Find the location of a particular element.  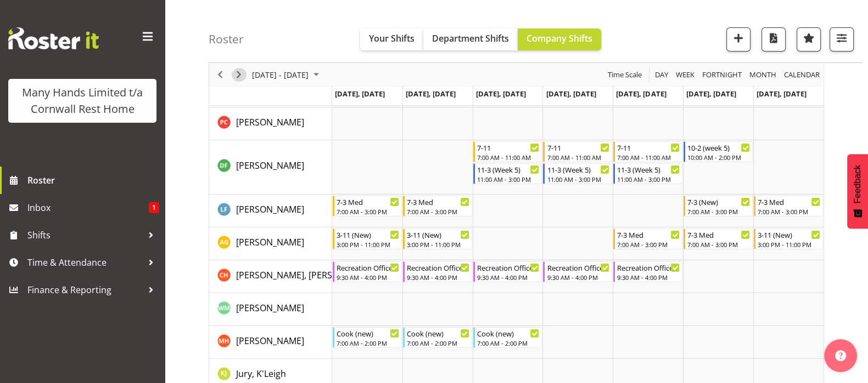

span: Fortnight is located at coordinates (722, 75).